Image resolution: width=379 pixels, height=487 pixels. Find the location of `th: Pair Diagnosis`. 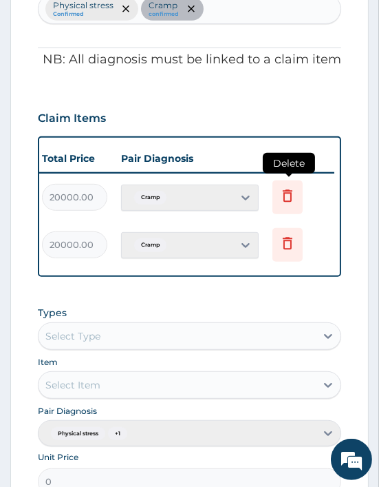

th: Pair Diagnosis is located at coordinates (190, 158).